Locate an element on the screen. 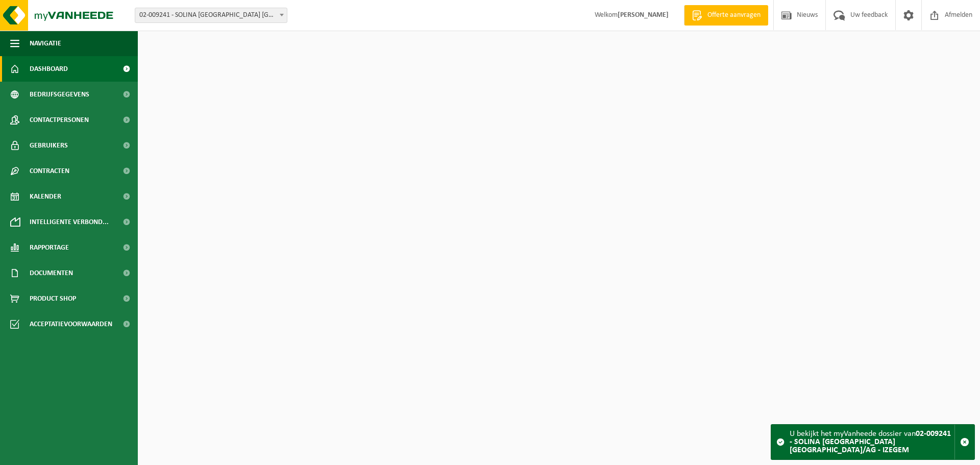 This screenshot has width=980, height=465. span: Contracten is located at coordinates (50, 171).